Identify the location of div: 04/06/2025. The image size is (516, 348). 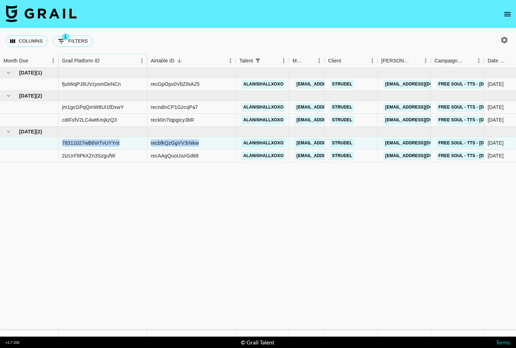
(495, 84).